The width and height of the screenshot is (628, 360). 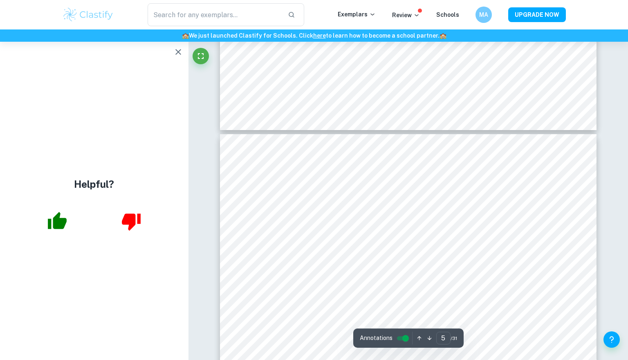 What do you see at coordinates (484, 15) in the screenshot?
I see `button: MA` at bounding box center [484, 15].